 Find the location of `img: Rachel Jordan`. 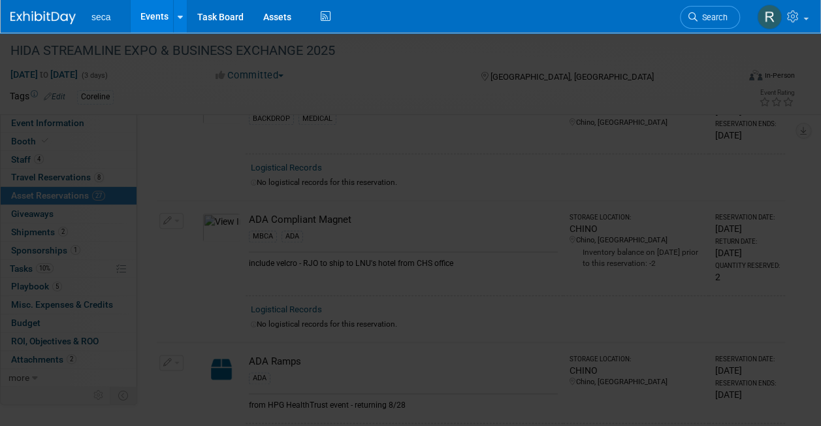

img: Rachel Jordan is located at coordinates (769, 17).